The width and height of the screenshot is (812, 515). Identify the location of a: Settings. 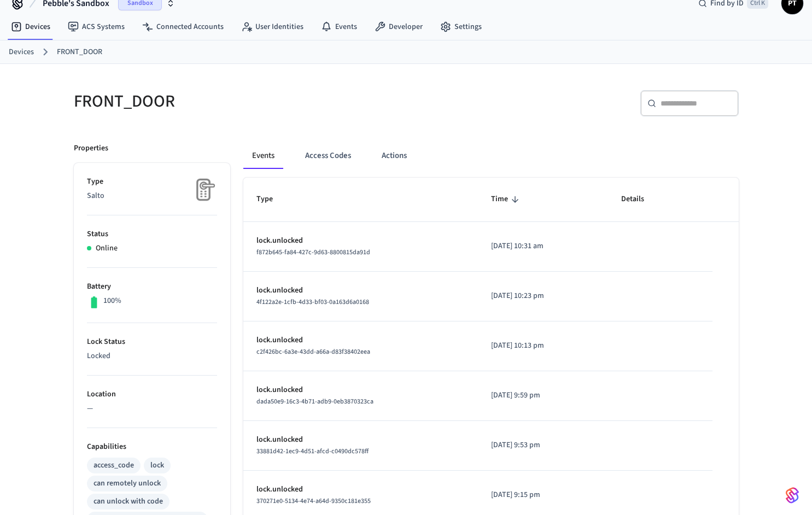
(461, 27).